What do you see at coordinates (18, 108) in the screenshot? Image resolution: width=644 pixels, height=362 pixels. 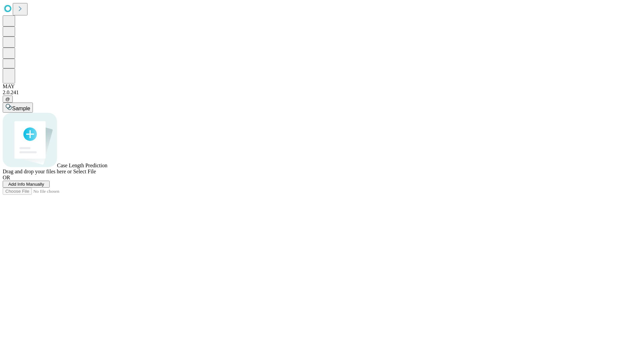 I see `button: Sample` at bounding box center [18, 108].